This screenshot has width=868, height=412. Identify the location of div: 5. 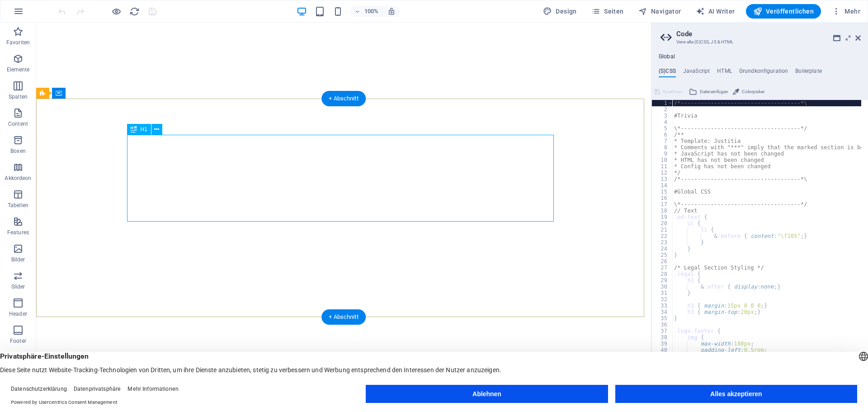
(662, 128).